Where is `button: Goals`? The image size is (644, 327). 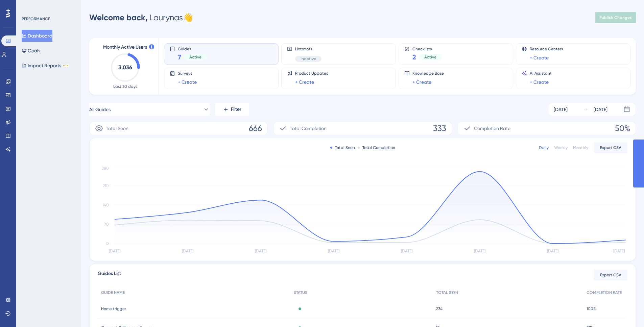 button: Goals is located at coordinates (31, 51).